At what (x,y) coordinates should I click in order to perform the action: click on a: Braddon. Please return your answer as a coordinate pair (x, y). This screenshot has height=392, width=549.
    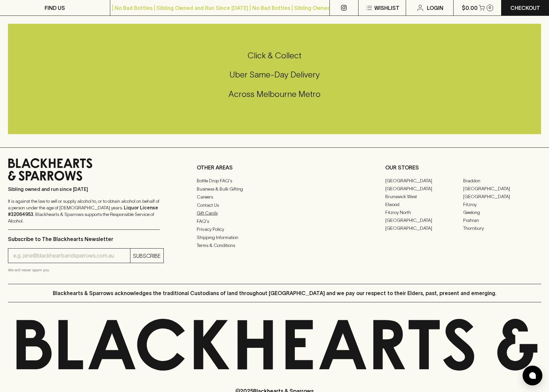
    Looking at the image, I should click on (502, 181).